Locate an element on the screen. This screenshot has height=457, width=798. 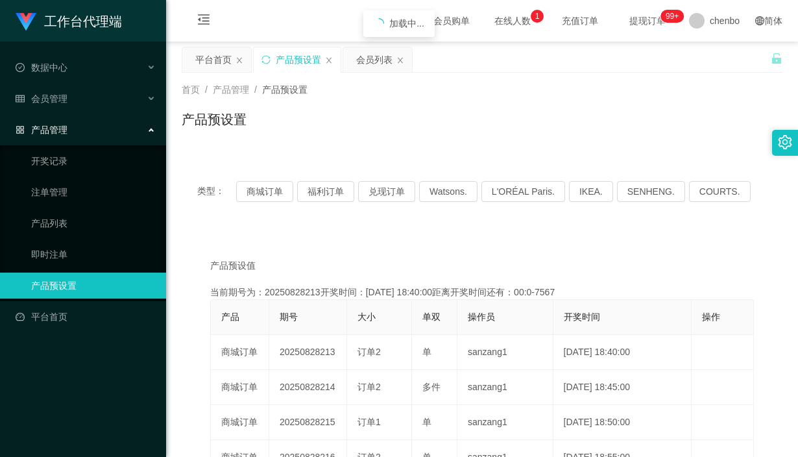
button: IKEA. is located at coordinates (591, 191).